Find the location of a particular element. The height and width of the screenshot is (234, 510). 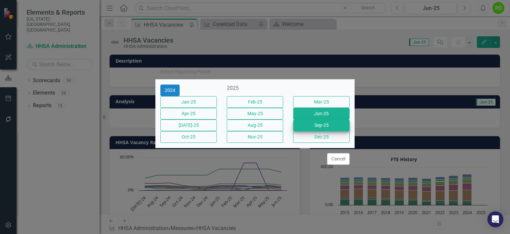

button: Sep-25 is located at coordinates (322, 125).